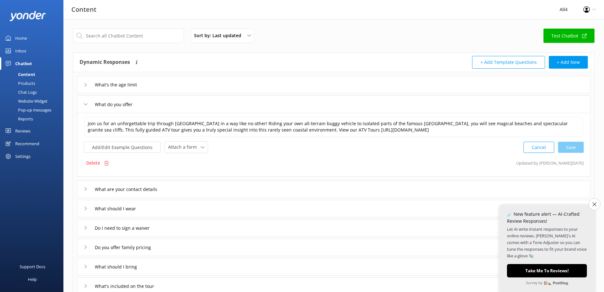 The width and height of the screenshot is (604, 292). Describe the element at coordinates (539, 147) in the screenshot. I see `button: Cancel` at that location.